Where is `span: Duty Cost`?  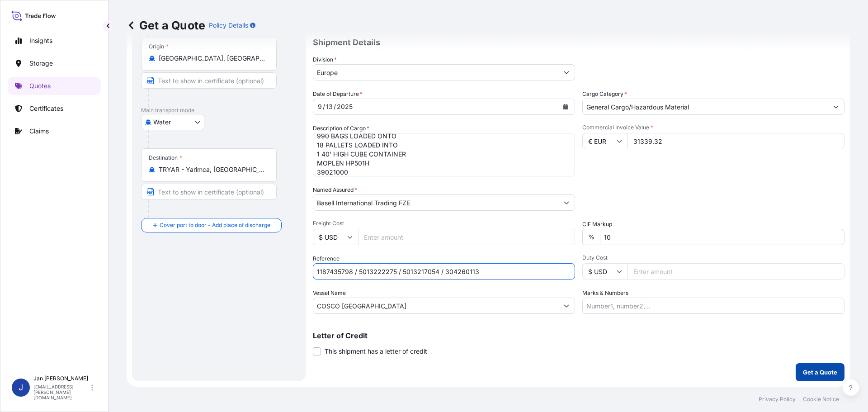
span: Duty Cost is located at coordinates (713, 258).